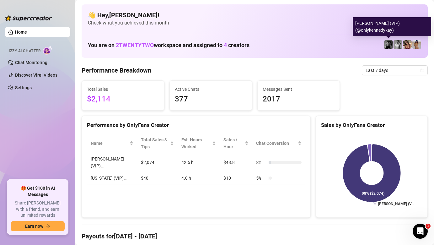  What do you see at coordinates (279, 143) in the screenshot?
I see `th: Chat Conversion` at bounding box center [279, 143].